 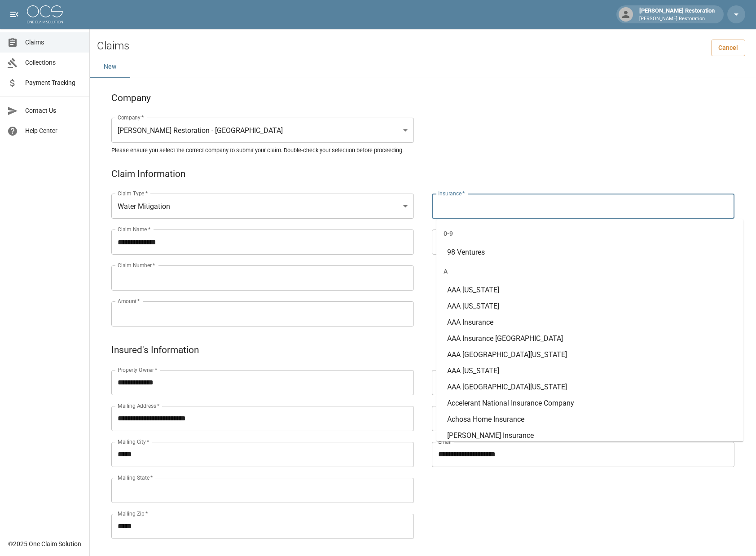 I want to click on button: open drawer, so click(x=14, y=14).